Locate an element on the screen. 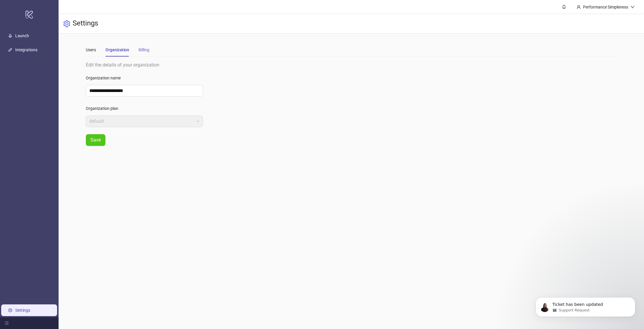  div: ticket update from Laura, 2d ago. Support Request is located at coordinates (59, 22).